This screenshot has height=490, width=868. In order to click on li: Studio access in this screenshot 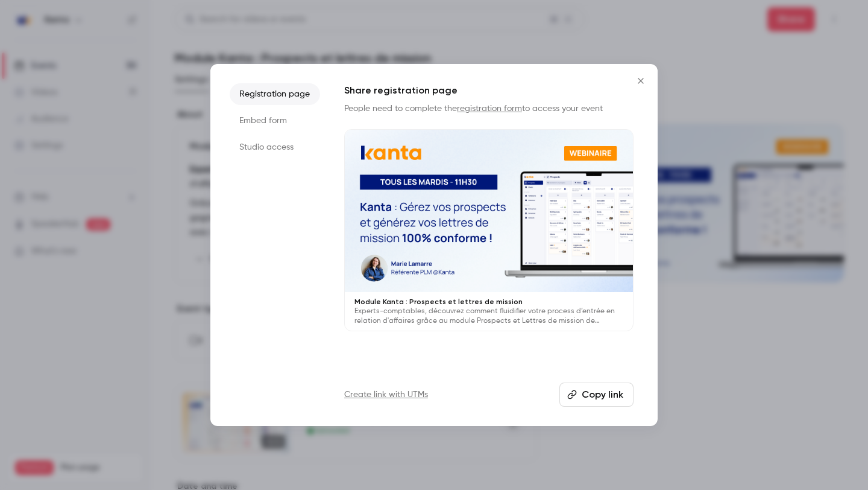, I will do `click(275, 147)`.